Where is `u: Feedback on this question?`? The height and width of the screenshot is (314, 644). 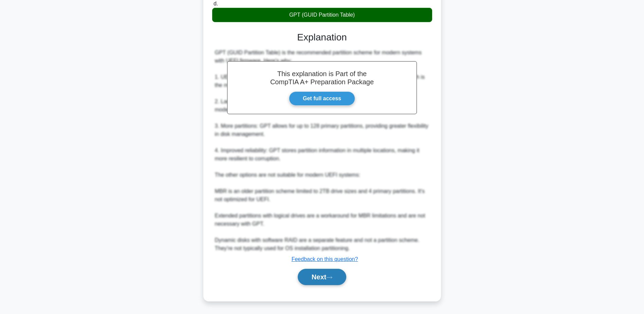
u: Feedback on this question? is located at coordinates (325, 259).